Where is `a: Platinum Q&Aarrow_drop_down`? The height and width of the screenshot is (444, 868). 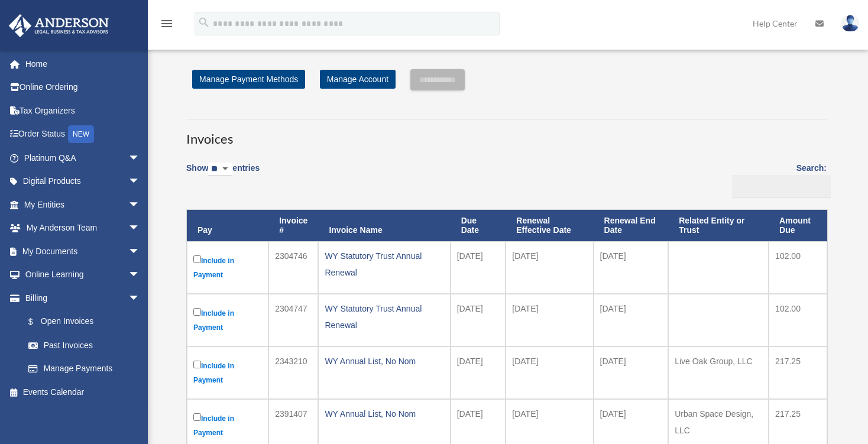
a: Platinum Q&Aarrow_drop_down is located at coordinates (83, 158).